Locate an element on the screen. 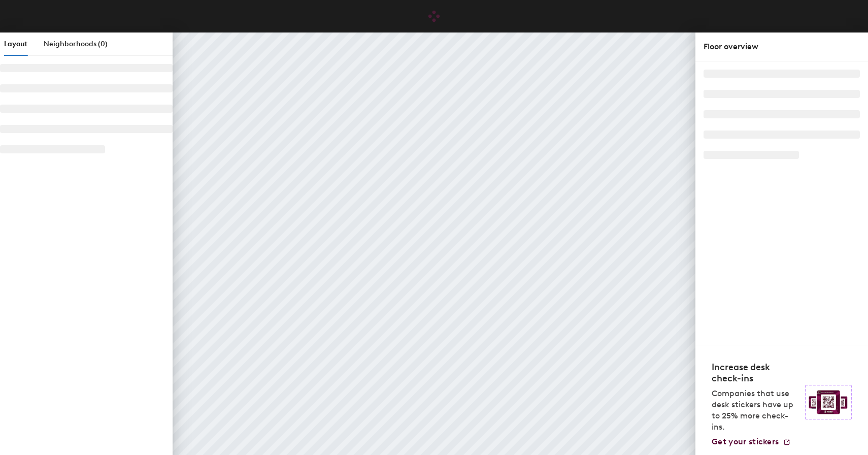 This screenshot has width=868, height=455. a: Get your stickers is located at coordinates (751, 441).